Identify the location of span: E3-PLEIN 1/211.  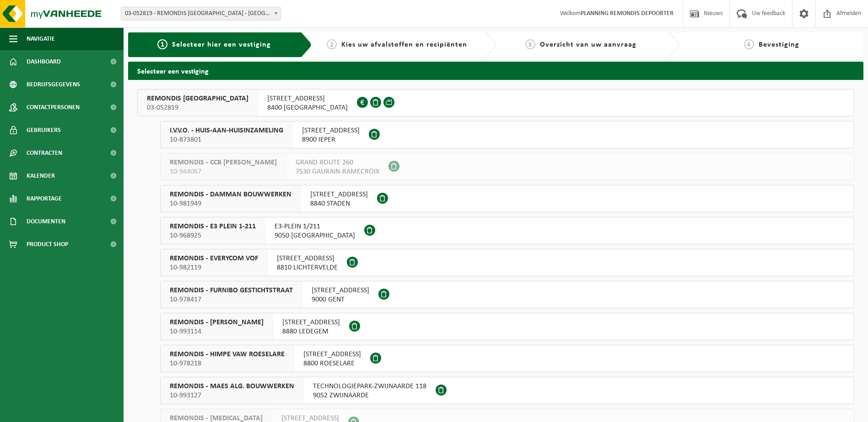
(315, 227).